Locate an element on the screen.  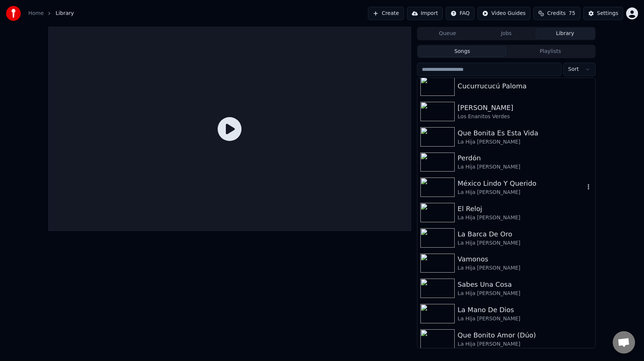
button: Create is located at coordinates (385, 13).